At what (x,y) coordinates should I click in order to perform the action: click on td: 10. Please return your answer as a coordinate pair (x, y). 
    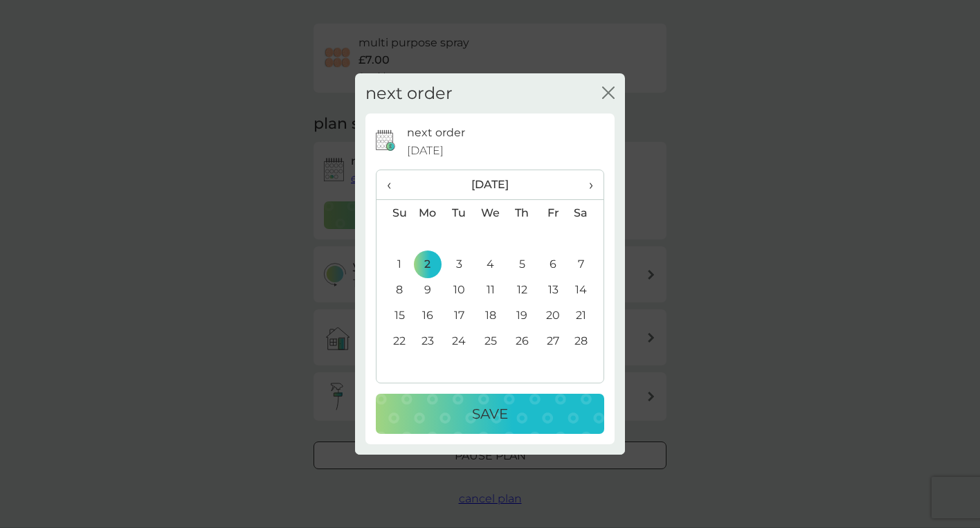
    Looking at the image, I should click on (459, 289).